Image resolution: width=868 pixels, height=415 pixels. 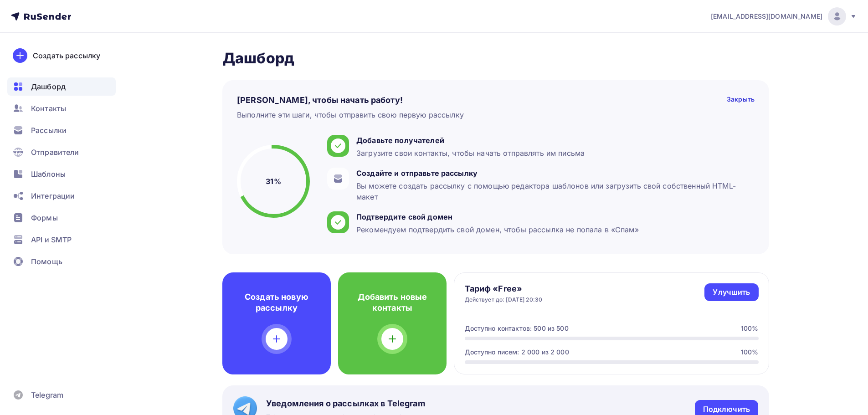 What do you see at coordinates (740, 100) in the screenshot?
I see `div: Закрыть` at bounding box center [740, 100].